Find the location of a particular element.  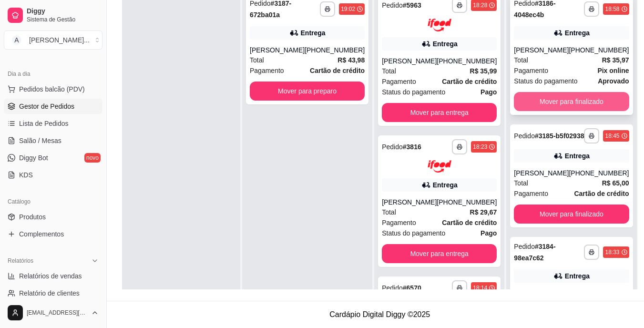

a: Salão / Mesas is located at coordinates (53, 140).